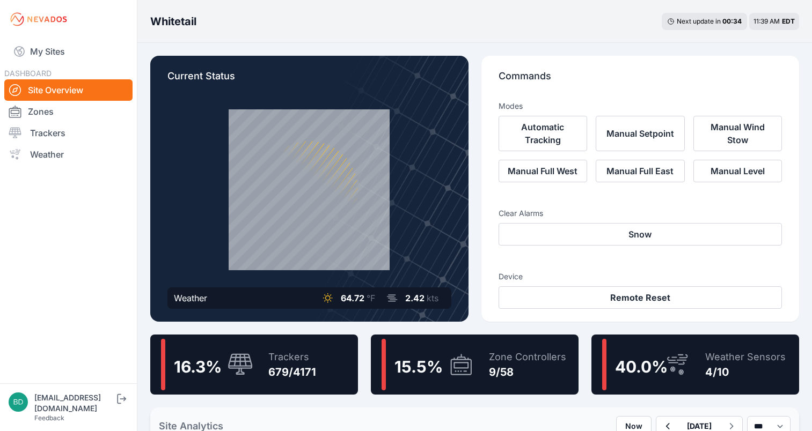  I want to click on button: Remote Reset, so click(640, 298).